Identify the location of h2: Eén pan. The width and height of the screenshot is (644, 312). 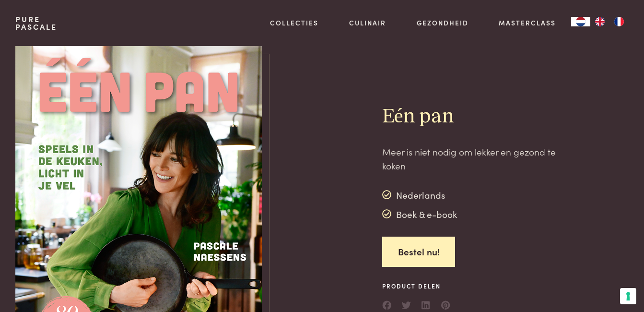
(479, 116).